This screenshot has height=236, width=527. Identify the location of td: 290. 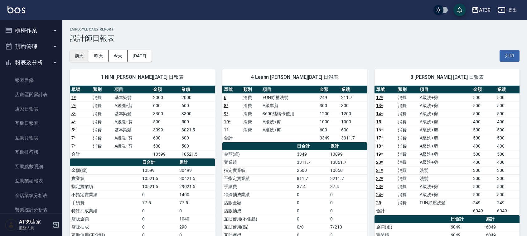
(196, 227).